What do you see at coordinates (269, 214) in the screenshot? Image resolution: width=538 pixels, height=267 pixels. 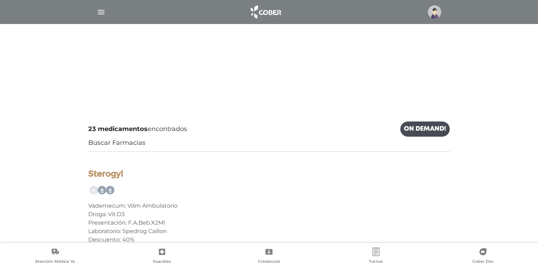 I see `div: Droga: Vit.D3` at bounding box center [269, 214].